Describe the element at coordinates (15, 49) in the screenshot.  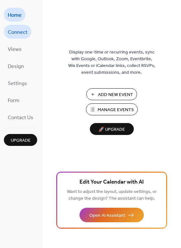
I see `span: Views` at that location.